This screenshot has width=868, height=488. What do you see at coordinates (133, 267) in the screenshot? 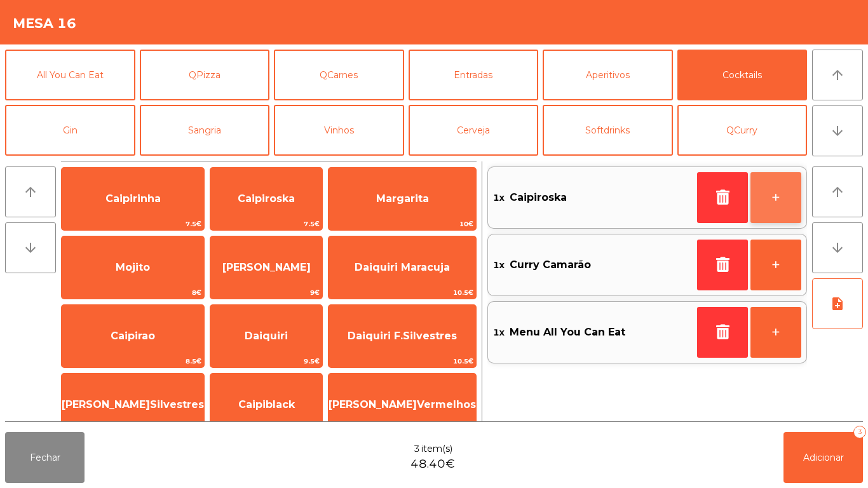
I see `span: Mojito` at bounding box center [133, 267].